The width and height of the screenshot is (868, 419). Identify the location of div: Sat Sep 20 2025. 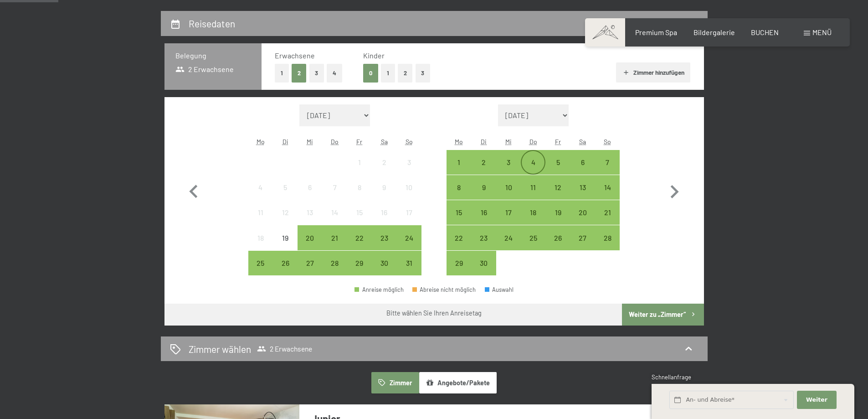
(583, 212).